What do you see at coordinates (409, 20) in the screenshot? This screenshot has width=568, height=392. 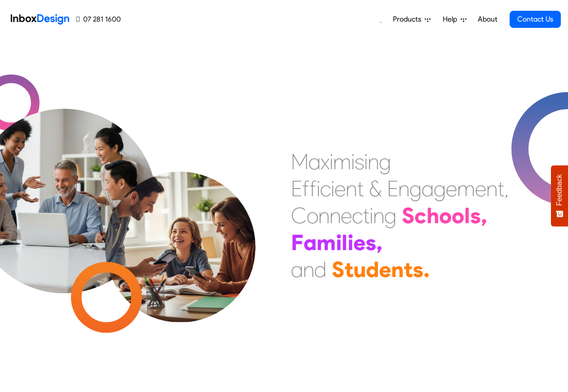 I see `span: Products` at bounding box center [409, 20].